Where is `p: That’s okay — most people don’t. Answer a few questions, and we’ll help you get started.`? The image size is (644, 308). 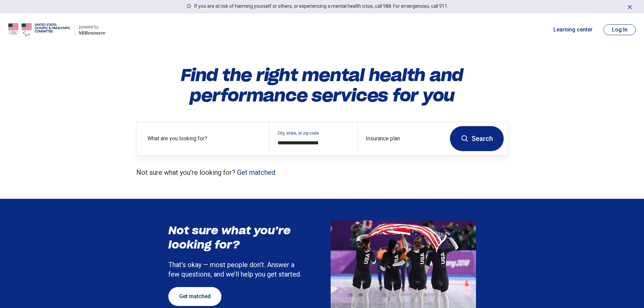
p: That’s okay — most people don’t. Answer a few questions, and we’ll help you get started. is located at coordinates (236, 270).